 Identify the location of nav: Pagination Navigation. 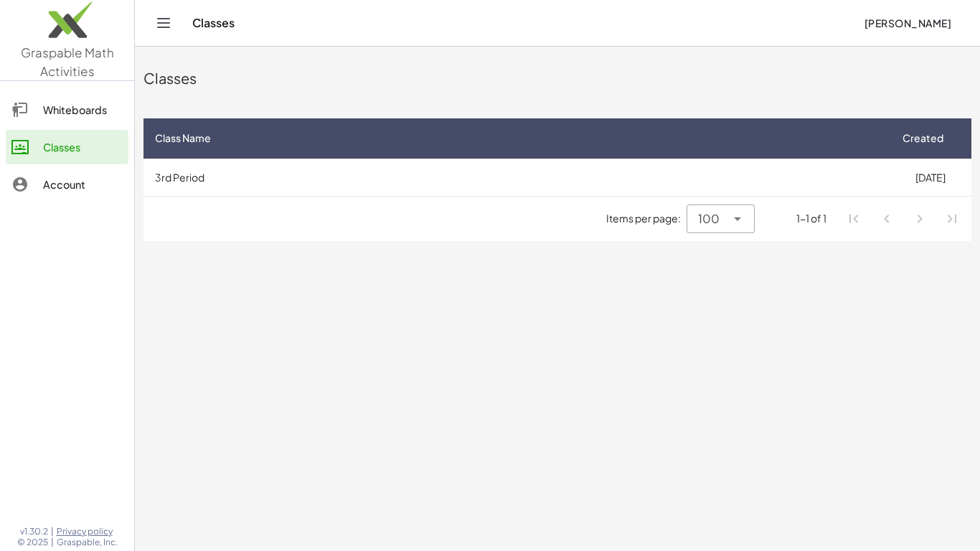
(903, 219).